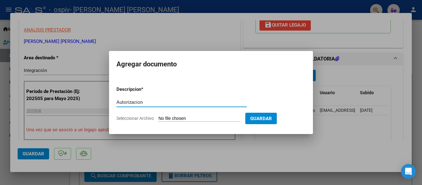 This screenshot has width=422, height=185. What do you see at coordinates (145, 89) in the screenshot?
I see `p: Descripcion` at bounding box center [145, 89].